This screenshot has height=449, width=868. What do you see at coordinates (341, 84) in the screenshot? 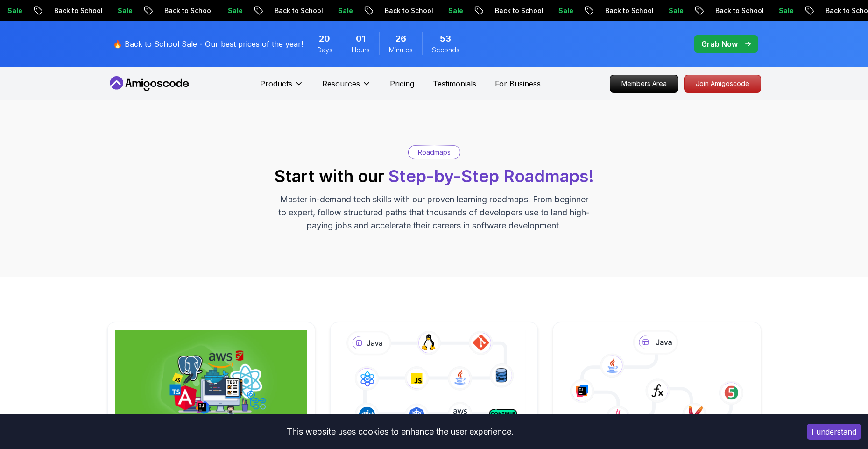
I see `p: Resources` at bounding box center [341, 84].